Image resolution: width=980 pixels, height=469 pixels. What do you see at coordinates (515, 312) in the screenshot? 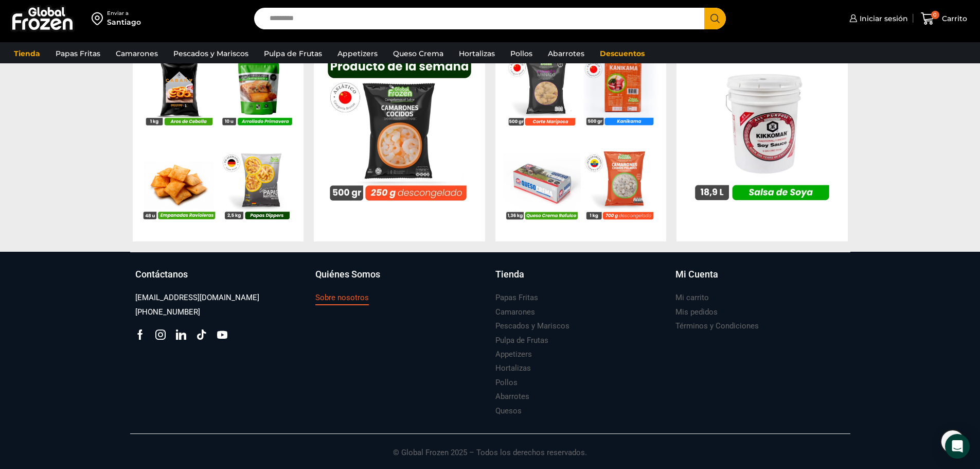
I see `h3: Camarones` at bounding box center [515, 312].